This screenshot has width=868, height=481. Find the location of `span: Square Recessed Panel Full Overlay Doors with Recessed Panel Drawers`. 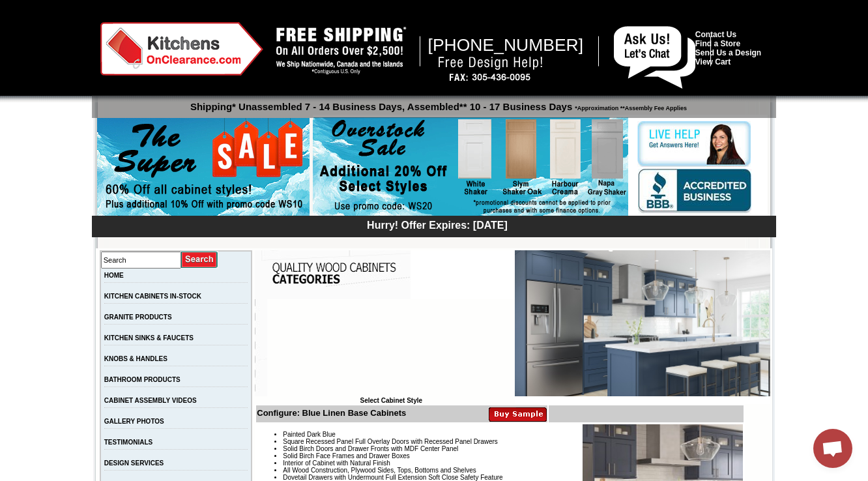

span: Square Recessed Panel Full Overlay Doors with Recessed Panel Drawers is located at coordinates (390, 442).